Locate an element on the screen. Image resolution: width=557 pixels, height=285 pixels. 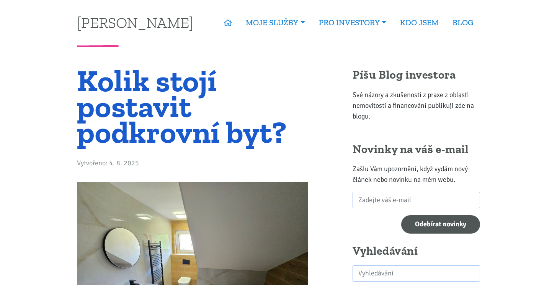
input: Zadejte váš e-mail is located at coordinates (416, 200).